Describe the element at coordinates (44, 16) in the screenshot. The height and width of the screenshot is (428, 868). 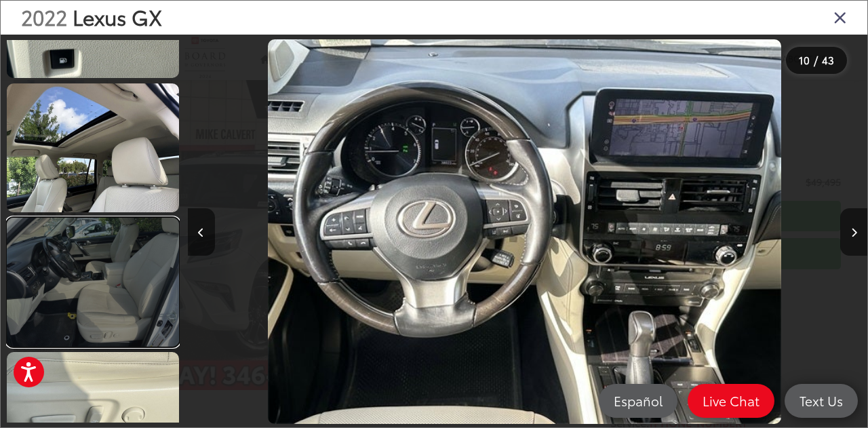
I see `span: 2022` at that location.